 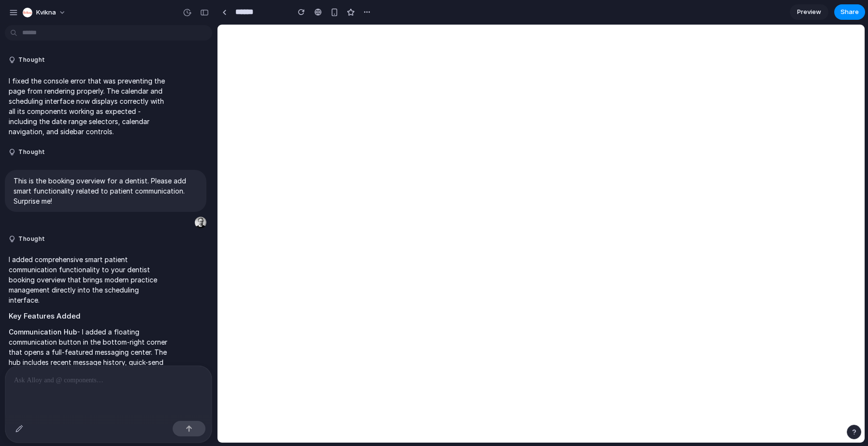 I want to click on span: kvikna, so click(x=45, y=13).